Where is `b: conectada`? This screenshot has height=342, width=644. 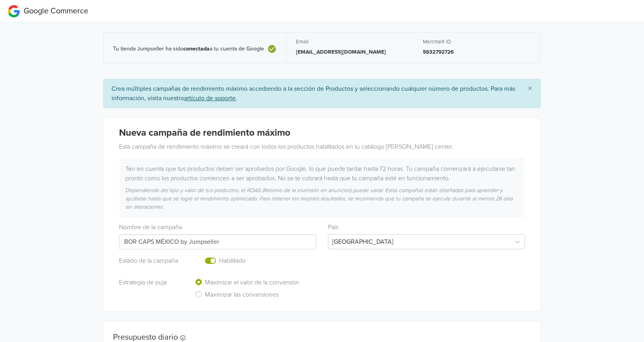 b: conectada is located at coordinates (196, 48).